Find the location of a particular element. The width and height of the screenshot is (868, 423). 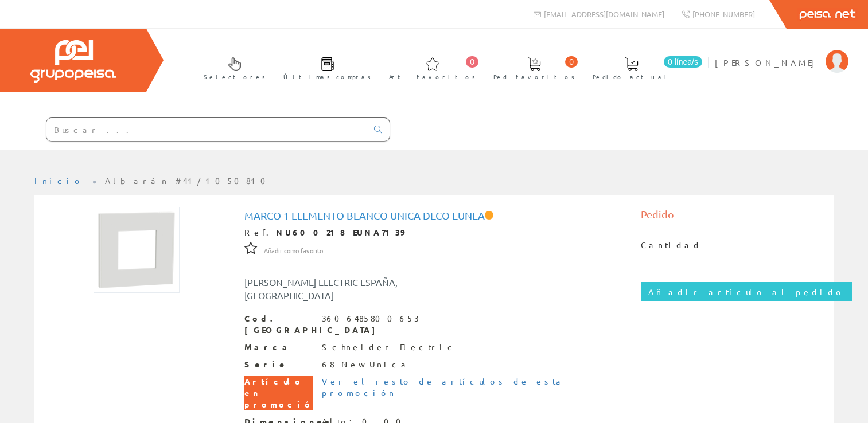

span: 0 línea/s is located at coordinates (682, 62).